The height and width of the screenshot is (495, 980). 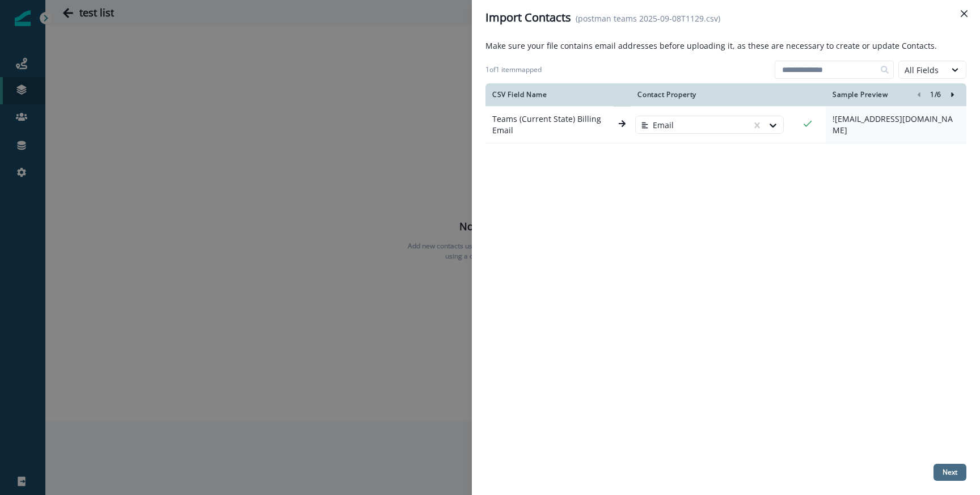 I want to click on p: Contact Property, so click(x=667, y=95).